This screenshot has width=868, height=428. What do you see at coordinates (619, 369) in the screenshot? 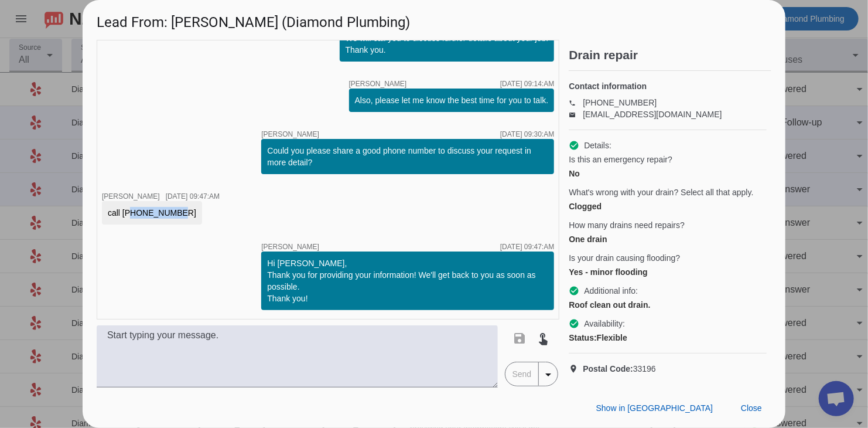
I see `span: 33196` at bounding box center [619, 369].